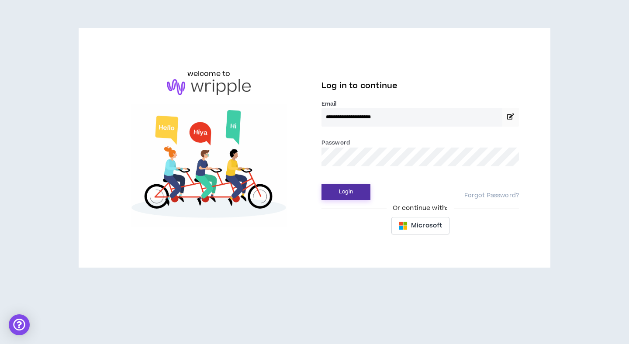  I want to click on span: Microsoft, so click(426, 226).